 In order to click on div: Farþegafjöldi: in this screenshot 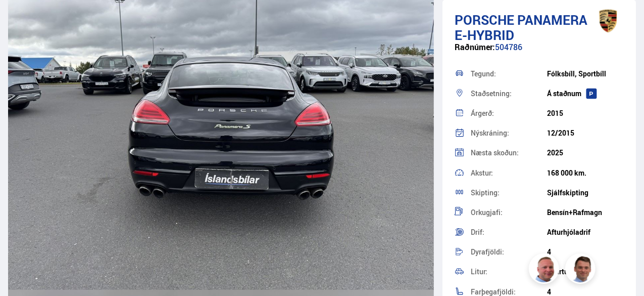, I will do `click(509, 292)`.